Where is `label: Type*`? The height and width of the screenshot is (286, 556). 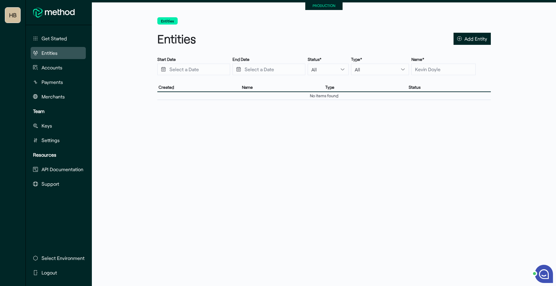
label: Type* is located at coordinates (357, 59).